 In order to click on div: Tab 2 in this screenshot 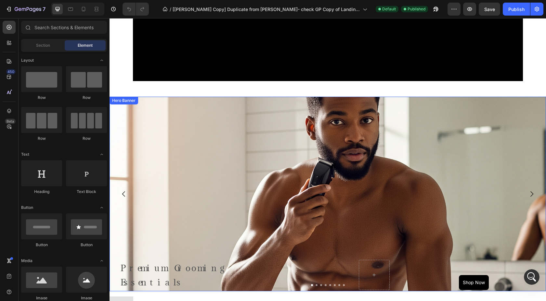, I will do `click(36, 286)`.